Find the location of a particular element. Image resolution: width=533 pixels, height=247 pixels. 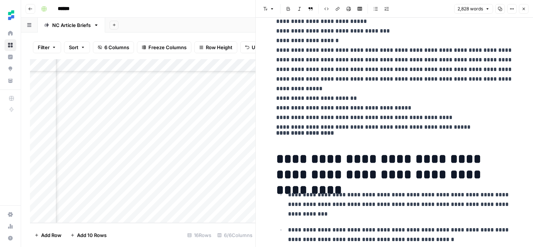

span: Sort is located at coordinates (74, 47).